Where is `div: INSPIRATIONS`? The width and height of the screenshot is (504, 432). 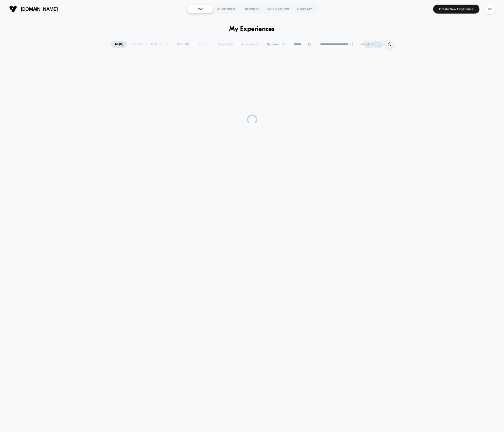
div: INSPIRATIONS is located at coordinates (278, 9).